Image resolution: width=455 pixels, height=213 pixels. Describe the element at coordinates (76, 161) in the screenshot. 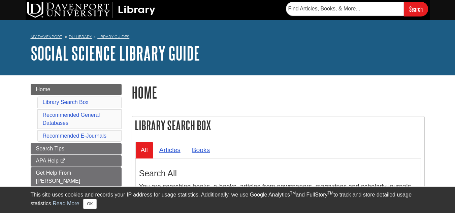

I see `a: APA Help` at that location.